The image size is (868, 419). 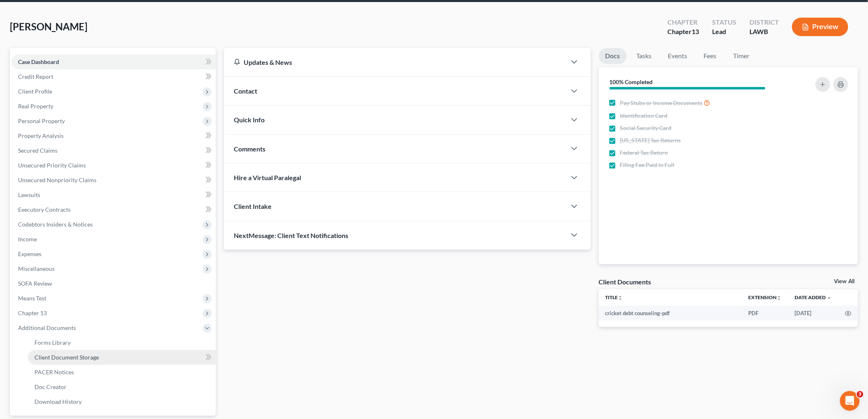 What do you see at coordinates (122, 342) in the screenshot?
I see `a: Forms Library` at bounding box center [122, 342].